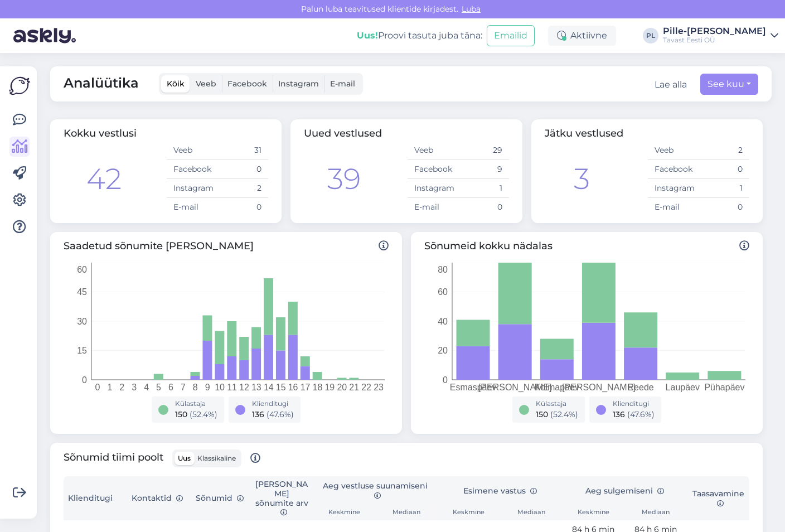 Image resolution: width=785 pixels, height=532 pixels. What do you see at coordinates (625, 491) in the screenshot?
I see `th: Aeg sulgemiseni` at bounding box center [625, 491].